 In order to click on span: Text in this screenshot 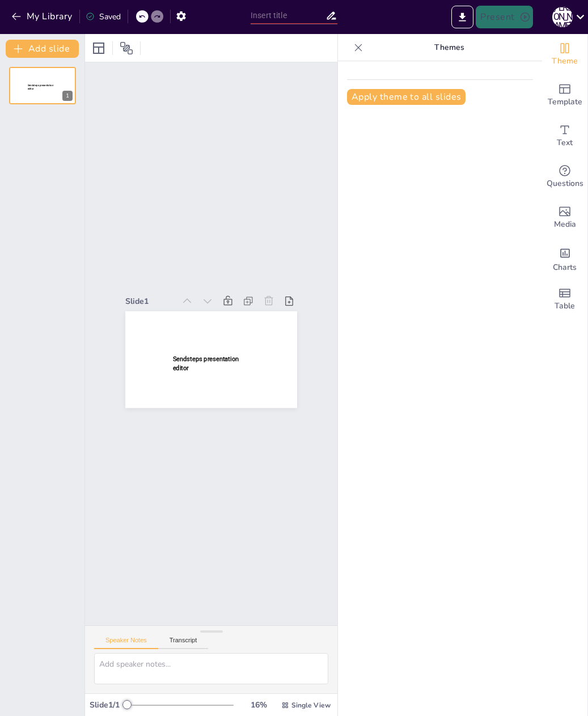, I will do `click(565, 143)`.